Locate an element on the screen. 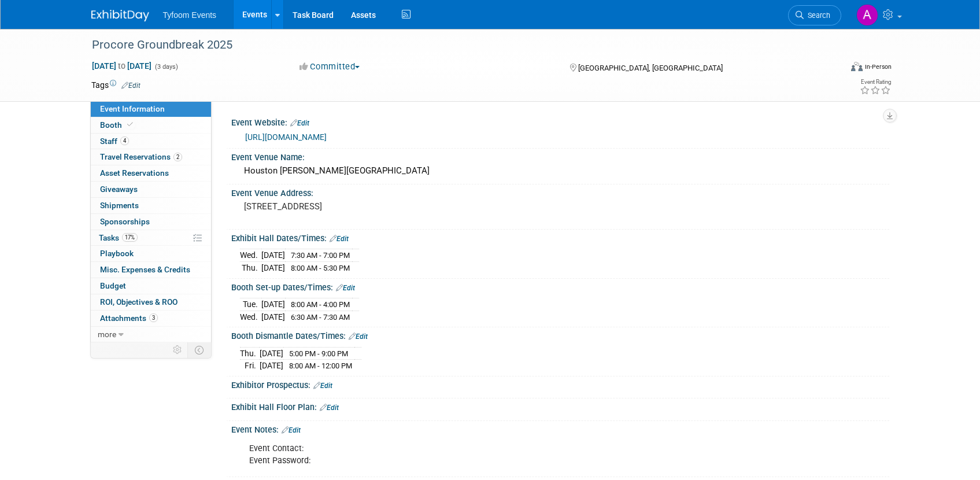 The image size is (980, 480). span: Attachments is located at coordinates (129, 318).